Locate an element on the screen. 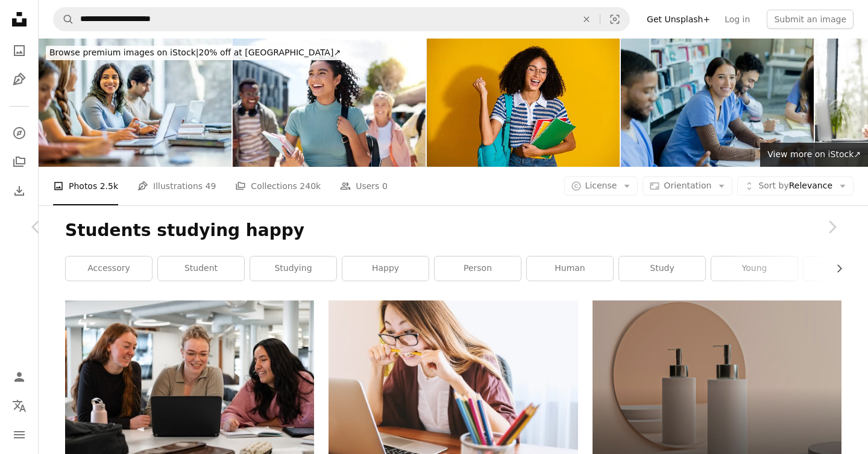  a: study is located at coordinates (662, 269).